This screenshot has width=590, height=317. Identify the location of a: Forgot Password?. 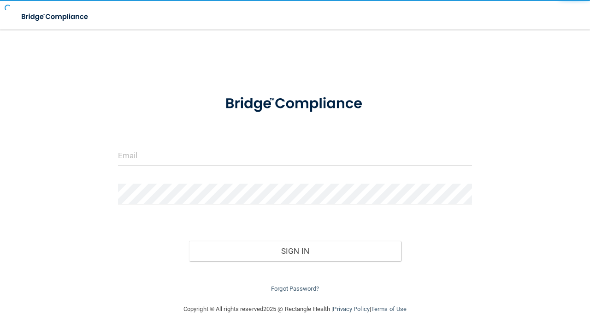
(295, 288).